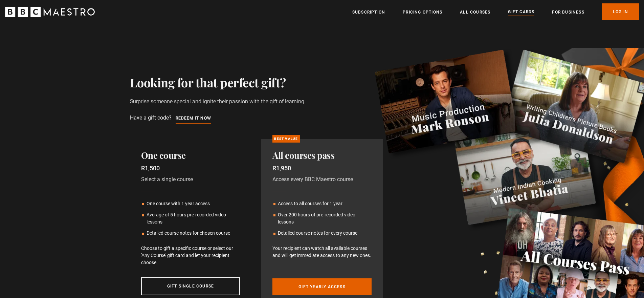 The width and height of the screenshot is (644, 298). What do you see at coordinates (495, 12) in the screenshot?
I see `nav: Primary` at bounding box center [495, 12].